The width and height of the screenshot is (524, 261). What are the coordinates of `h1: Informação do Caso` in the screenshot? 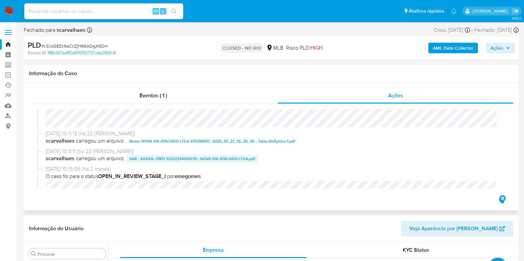 It's located at (271, 74).